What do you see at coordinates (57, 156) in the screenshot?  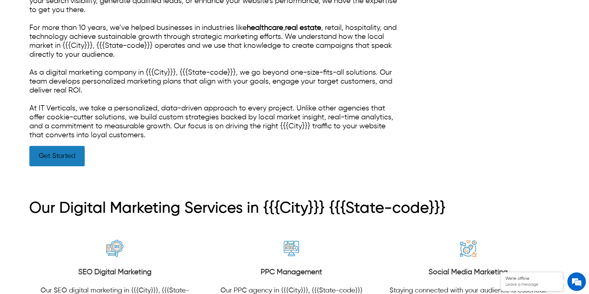 I see `a: Get Started` at bounding box center [57, 156].